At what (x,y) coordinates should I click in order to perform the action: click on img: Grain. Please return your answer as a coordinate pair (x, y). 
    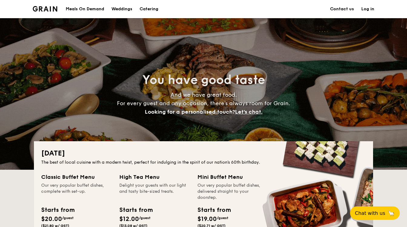
    Looking at the image, I should click on (45, 9).